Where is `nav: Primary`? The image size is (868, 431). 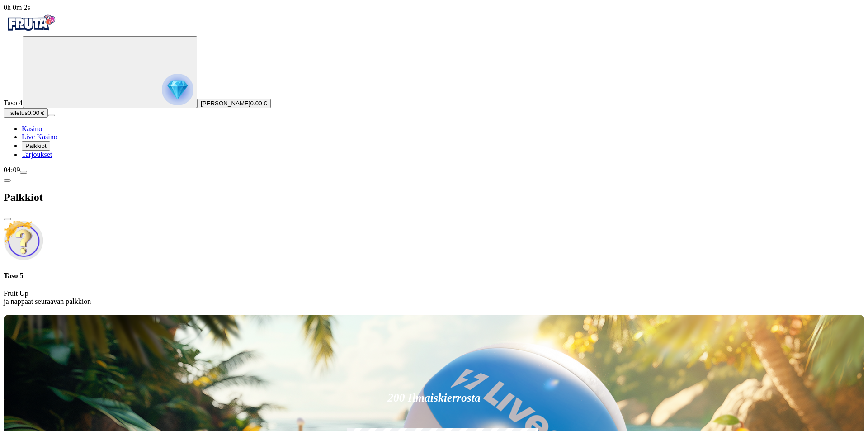 nav: Primary is located at coordinates (434, 85).